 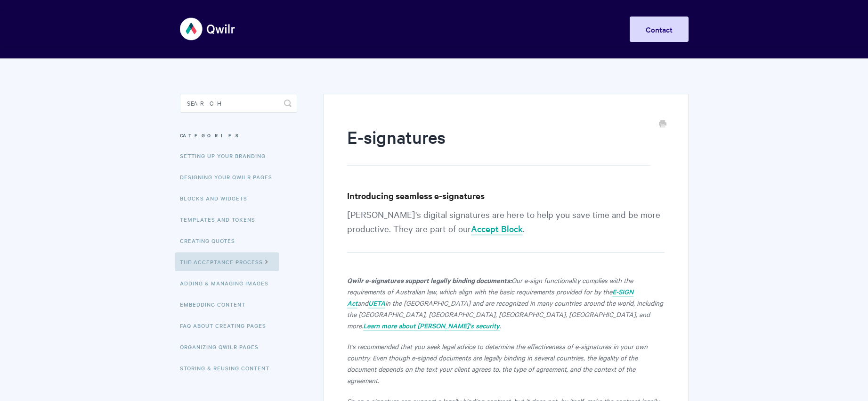 I want to click on a: Templates and Tokens, so click(x=221, y=219).